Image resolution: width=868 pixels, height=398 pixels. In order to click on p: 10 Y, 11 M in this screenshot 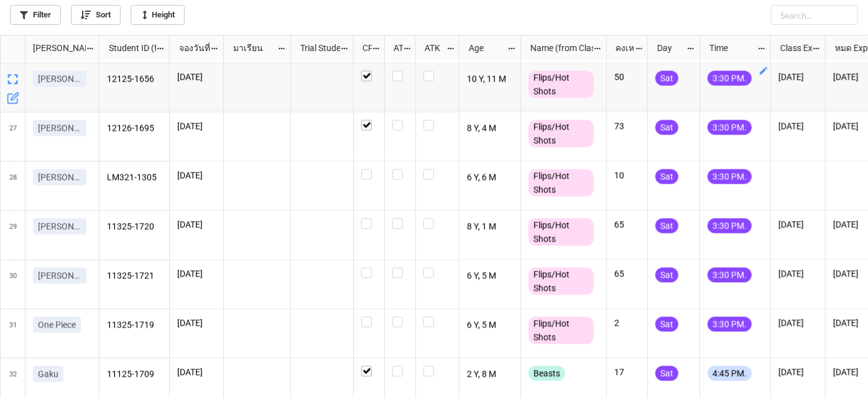, I will do `click(490, 80)`.